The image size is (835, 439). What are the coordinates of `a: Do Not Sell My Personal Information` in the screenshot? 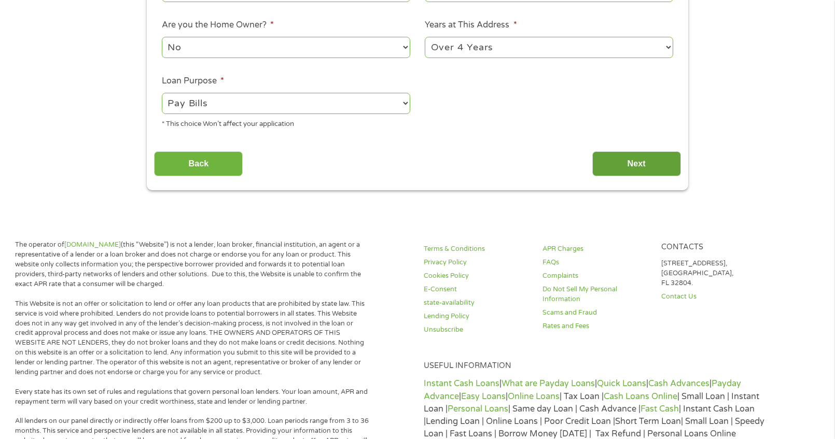 It's located at (596, 295).